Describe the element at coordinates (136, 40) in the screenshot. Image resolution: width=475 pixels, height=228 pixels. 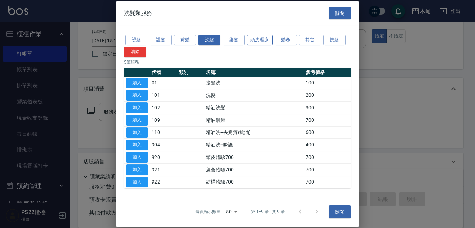
I see `button: 燙髮` at that location.